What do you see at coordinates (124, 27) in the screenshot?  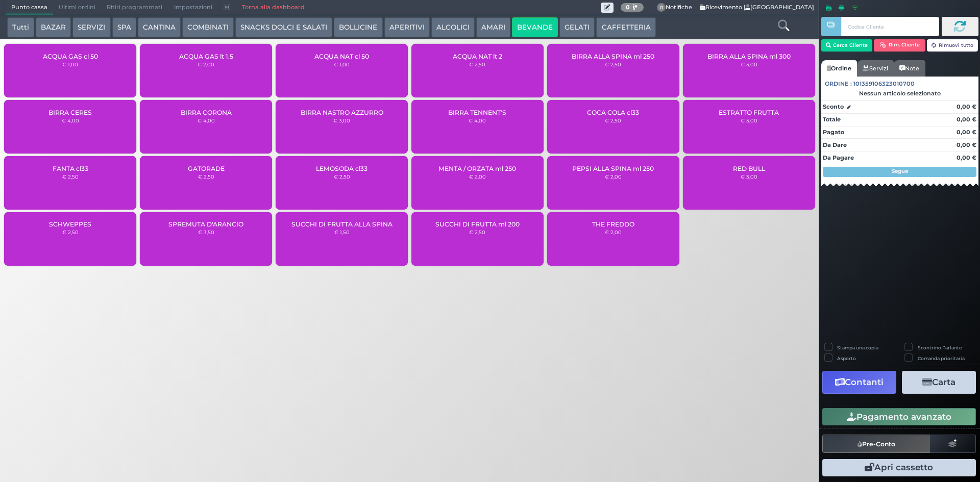 I see `button: SPA` at bounding box center [124, 27].